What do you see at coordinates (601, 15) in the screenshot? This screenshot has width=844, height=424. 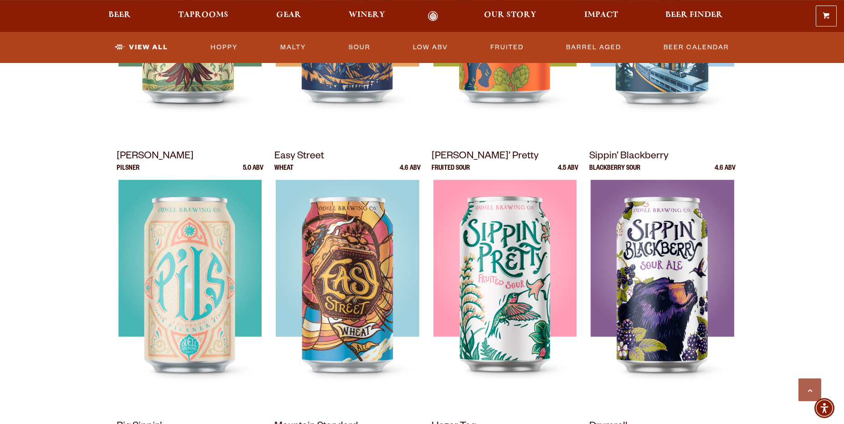 I see `span: Impact` at bounding box center [601, 15].